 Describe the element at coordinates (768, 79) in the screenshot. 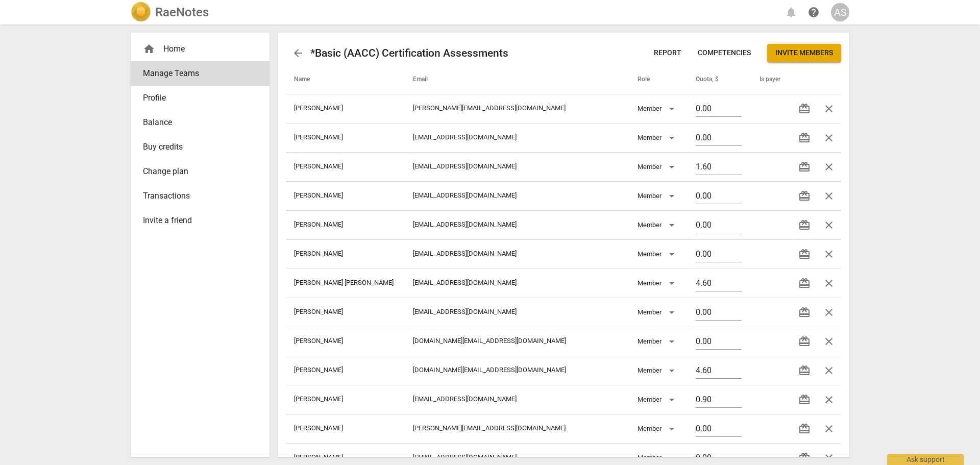

I see `th: Is payer` at that location.